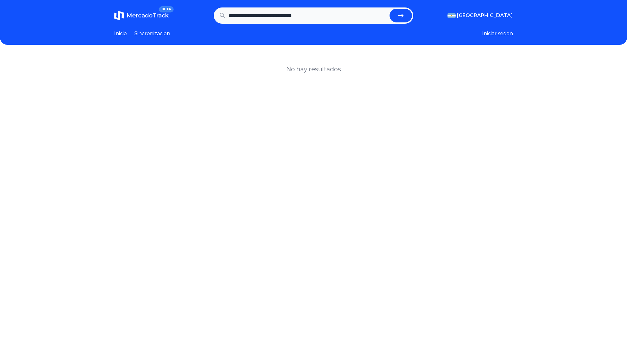 This screenshot has width=627, height=364. Describe the element at coordinates (166, 9) in the screenshot. I see `span: BETA` at that location.